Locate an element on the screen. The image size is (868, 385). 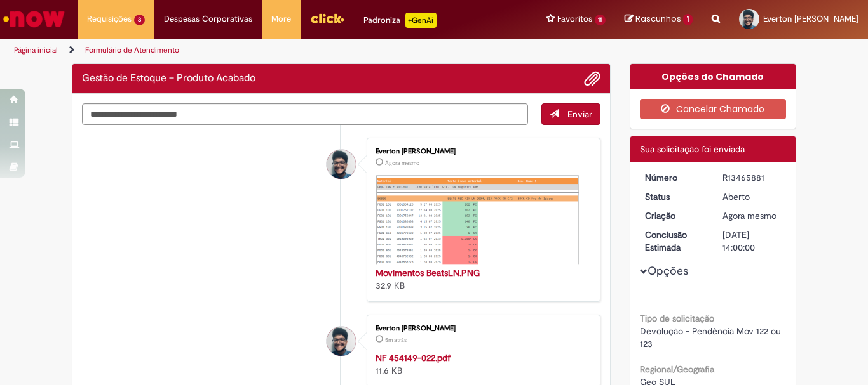
span: Sua solicitação foi enviada is located at coordinates (692, 150).